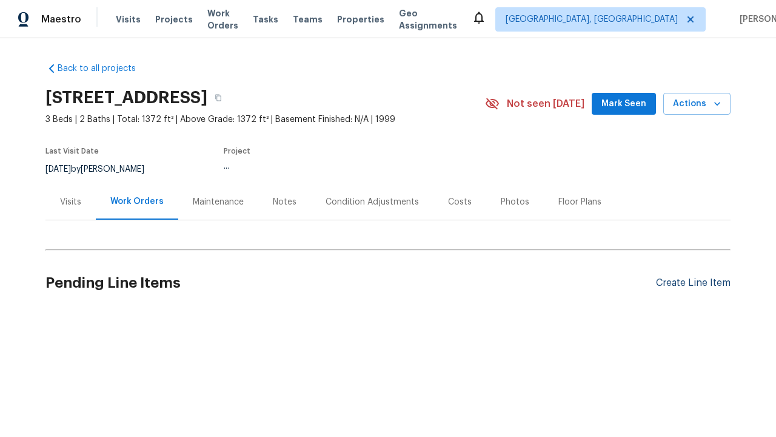  I want to click on span: Projects, so click(174, 19).